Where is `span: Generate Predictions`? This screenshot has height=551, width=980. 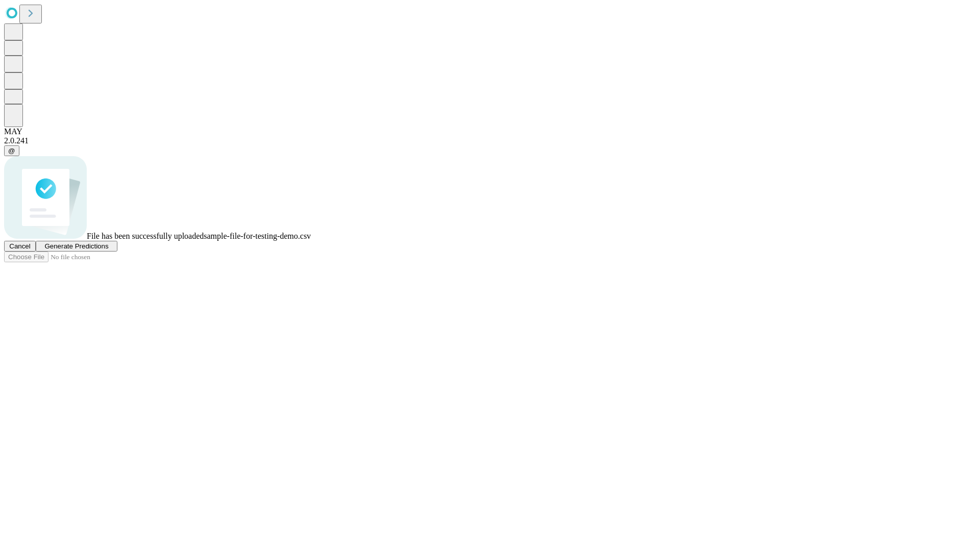 span: Generate Predictions is located at coordinates (76, 246).